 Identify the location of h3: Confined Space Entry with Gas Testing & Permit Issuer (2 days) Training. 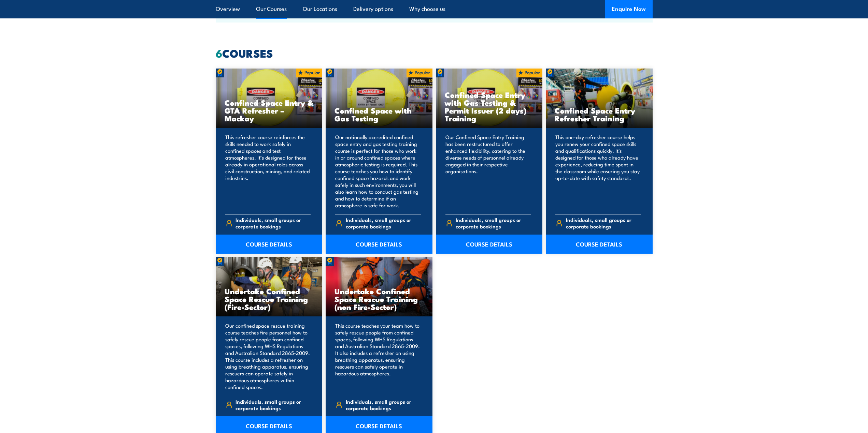
(489, 106).